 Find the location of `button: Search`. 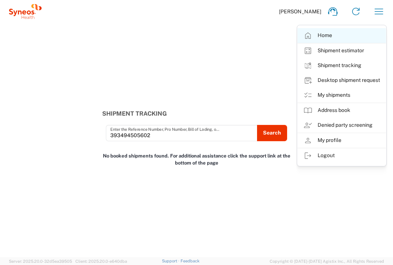

button: Search is located at coordinates (272, 133).